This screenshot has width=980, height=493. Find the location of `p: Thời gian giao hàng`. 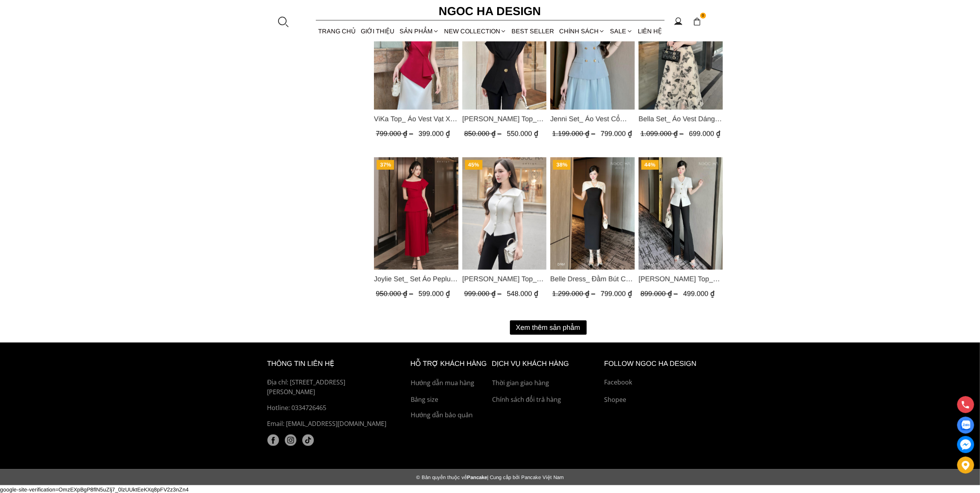

p: Thời gian giao hàng is located at coordinates (546, 383).